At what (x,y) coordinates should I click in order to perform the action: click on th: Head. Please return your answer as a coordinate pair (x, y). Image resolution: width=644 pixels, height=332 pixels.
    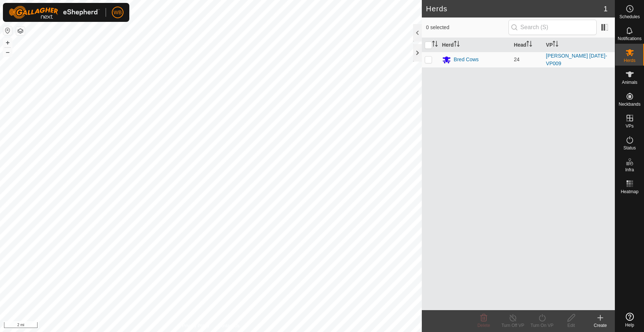
    Looking at the image, I should click on (527, 45).